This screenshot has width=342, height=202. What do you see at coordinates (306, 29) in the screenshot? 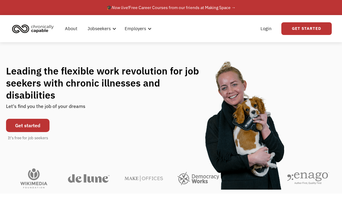
I see `a: Get Started` at bounding box center [306, 29].